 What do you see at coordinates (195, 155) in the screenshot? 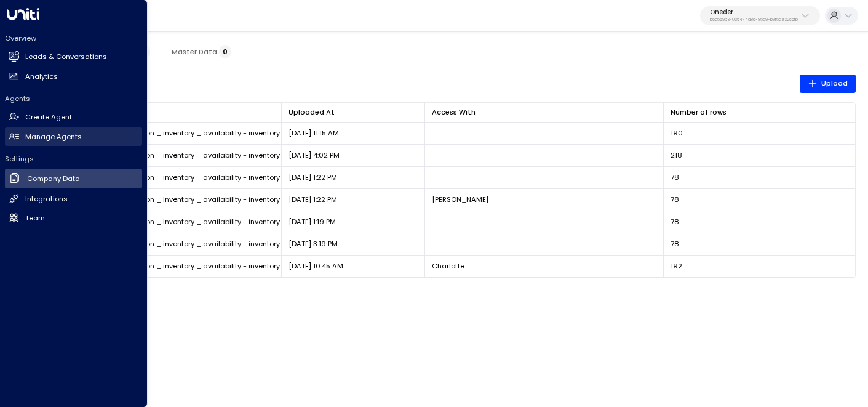
I see `span: Oneder - Uniti Implementation _ inventory _ availability - inventory to upload (3).csv` at bounding box center [195, 155].